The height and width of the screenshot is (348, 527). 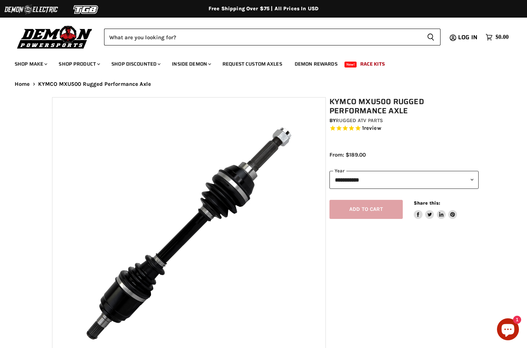 I want to click on h1: KYMCO MXU500 Rugged Performance Axle, so click(x=404, y=106).